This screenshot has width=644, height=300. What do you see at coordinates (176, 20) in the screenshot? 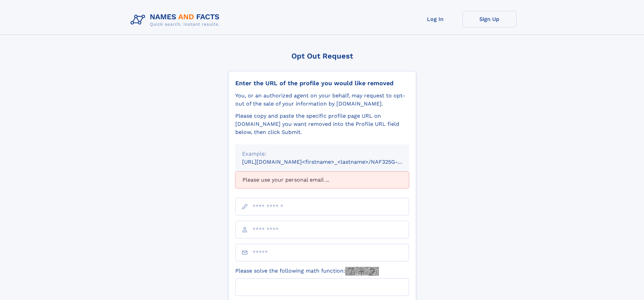
I see `img: Logo Names and Facts` at bounding box center [176, 20].